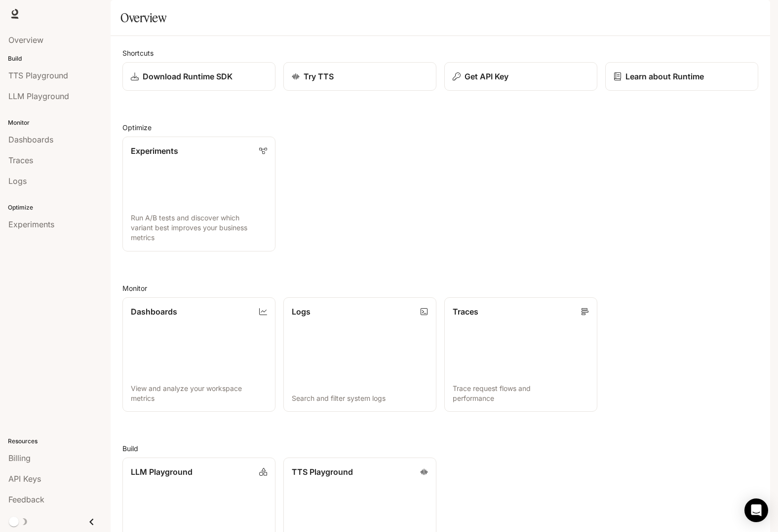 The width and height of the screenshot is (778, 532). What do you see at coordinates (756, 510) in the screenshot?
I see `div: Open Intercom Messenger` at bounding box center [756, 510].